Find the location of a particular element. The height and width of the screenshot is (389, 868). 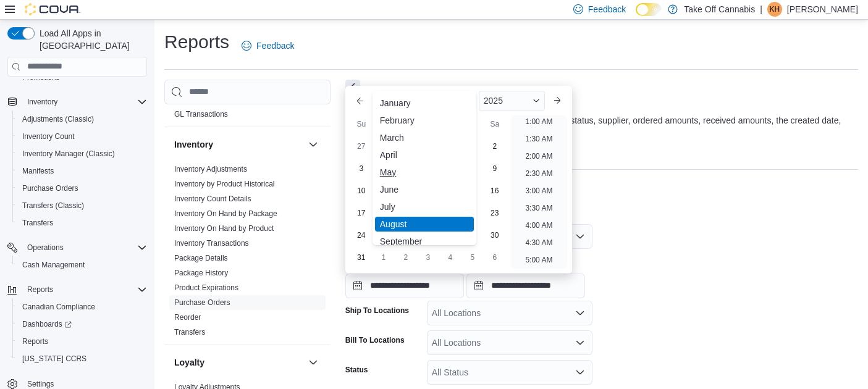

button: Inventory Count is located at coordinates (82, 137).